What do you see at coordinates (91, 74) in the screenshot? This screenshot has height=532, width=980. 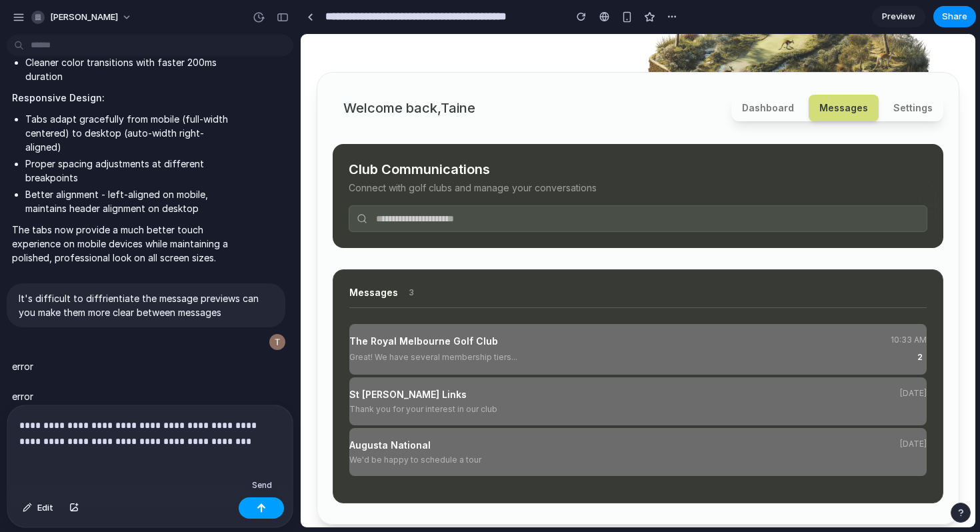 I see `span: Welcome back,` at bounding box center [91, 74].